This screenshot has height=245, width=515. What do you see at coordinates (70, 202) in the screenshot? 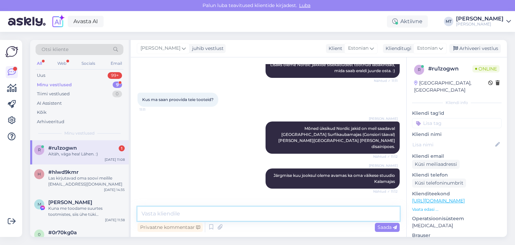
I see `span: Maarika Andersson` at bounding box center [70, 202].